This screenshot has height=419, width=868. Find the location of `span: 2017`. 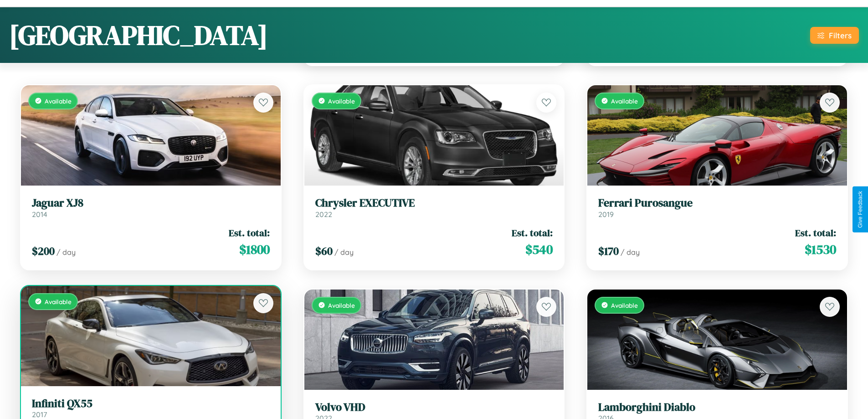

span: 2017 is located at coordinates (39, 415).